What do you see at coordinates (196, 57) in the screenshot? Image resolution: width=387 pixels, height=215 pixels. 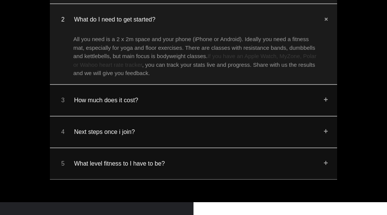 I see `p: All you need is a 2 x 2m space and your phone (iPhone or Android). Ideally you need a fitness mat...` at bounding box center [196, 57].